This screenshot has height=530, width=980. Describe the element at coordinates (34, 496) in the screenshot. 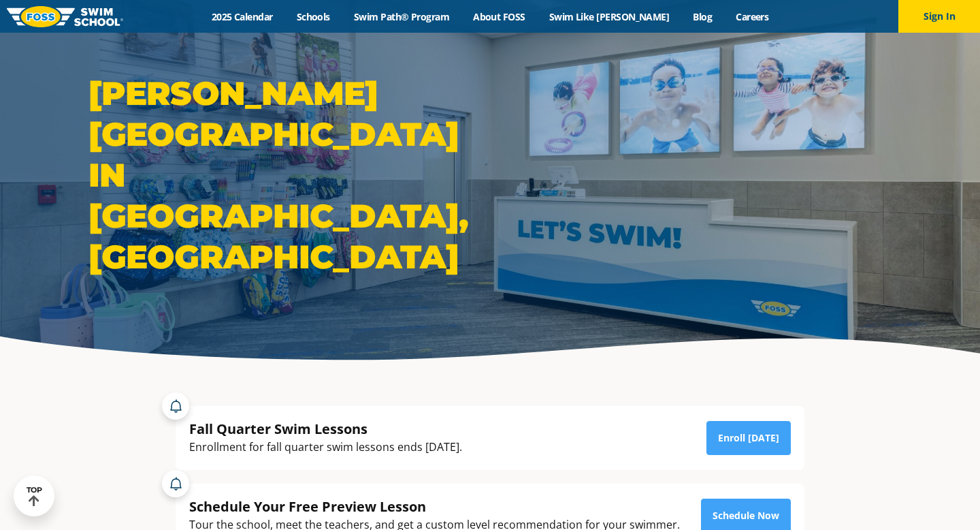

I see `div: TOP` at that location.